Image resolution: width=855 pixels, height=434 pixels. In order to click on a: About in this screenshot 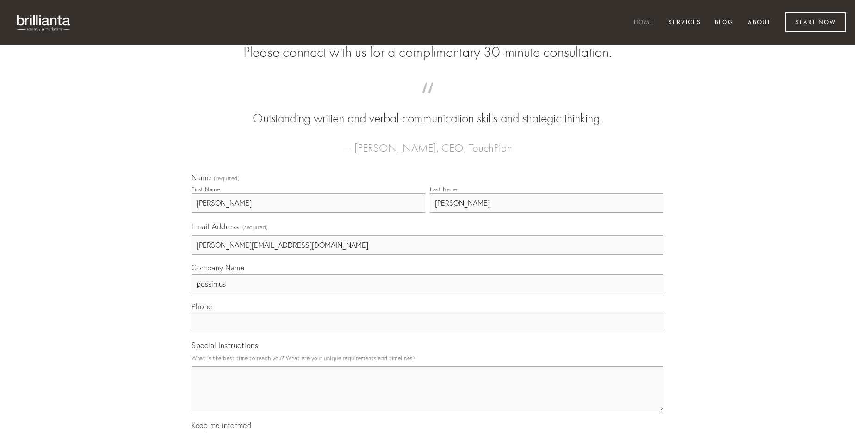, I will do `click(759, 23)`.